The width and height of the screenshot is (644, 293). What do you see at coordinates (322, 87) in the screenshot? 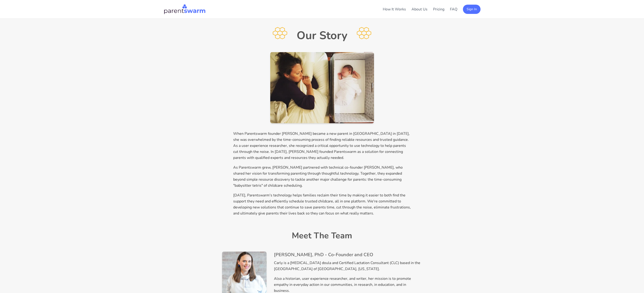
I see `img: Parent and baby sleeping peacefully` at bounding box center [322, 87].